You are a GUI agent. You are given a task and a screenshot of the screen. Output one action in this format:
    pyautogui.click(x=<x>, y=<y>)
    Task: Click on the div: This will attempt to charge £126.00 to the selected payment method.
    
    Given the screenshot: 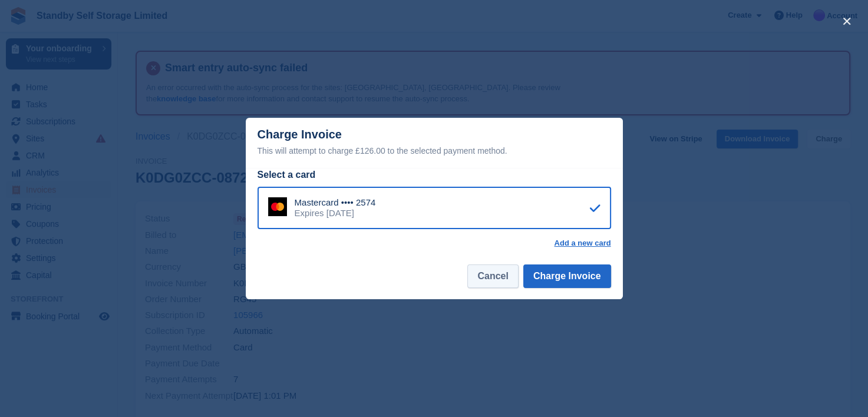 What is the action you would take?
    pyautogui.click(x=434, y=151)
    